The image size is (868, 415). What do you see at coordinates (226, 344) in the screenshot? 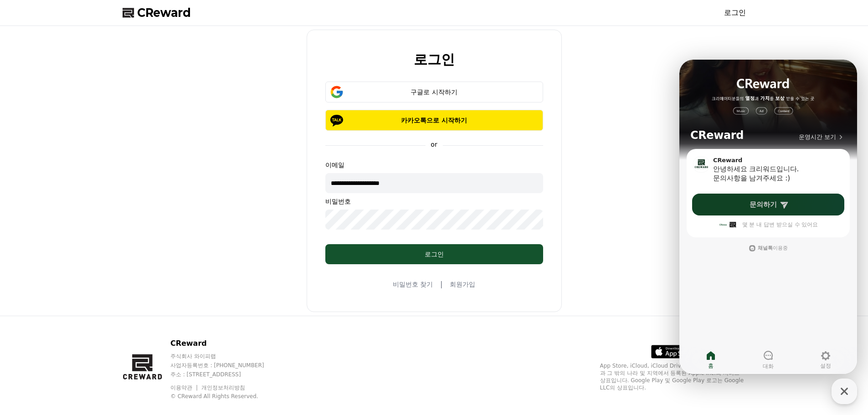
I see `p: CReward` at bounding box center [226, 344].